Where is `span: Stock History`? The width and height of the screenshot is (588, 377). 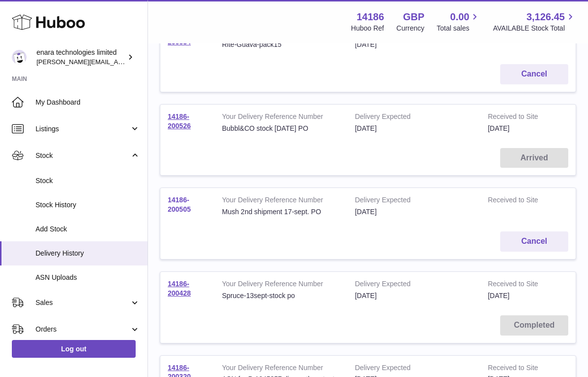
span: Stock History is located at coordinates (88, 205).